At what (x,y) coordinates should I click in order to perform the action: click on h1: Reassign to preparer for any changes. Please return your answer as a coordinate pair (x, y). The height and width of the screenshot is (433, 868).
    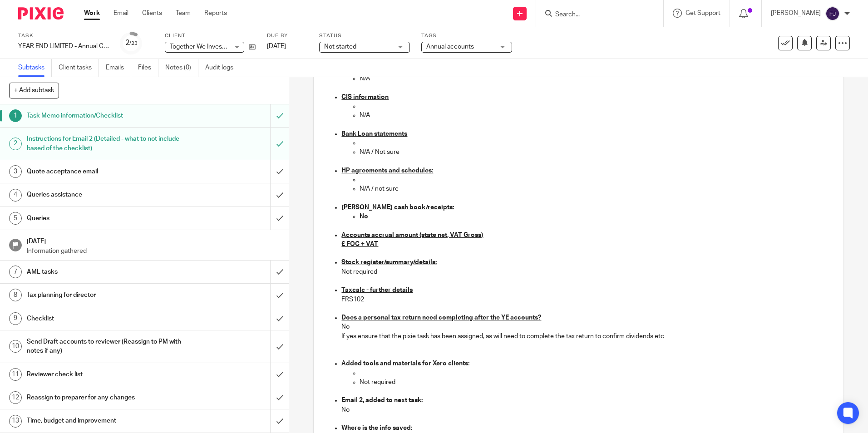
    Looking at the image, I should click on (105, 398).